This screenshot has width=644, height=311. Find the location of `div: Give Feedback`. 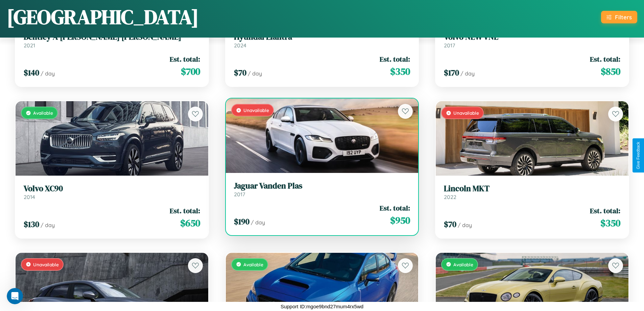

div: Give Feedback is located at coordinates (638, 156).